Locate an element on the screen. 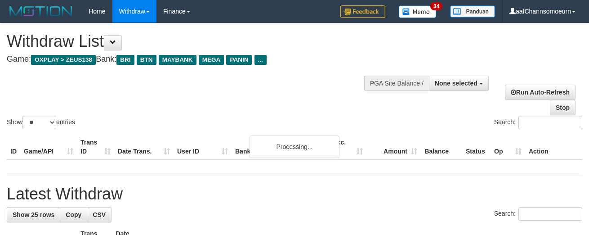 This screenshot has width=589, height=235. a: CSV is located at coordinates (99, 214).